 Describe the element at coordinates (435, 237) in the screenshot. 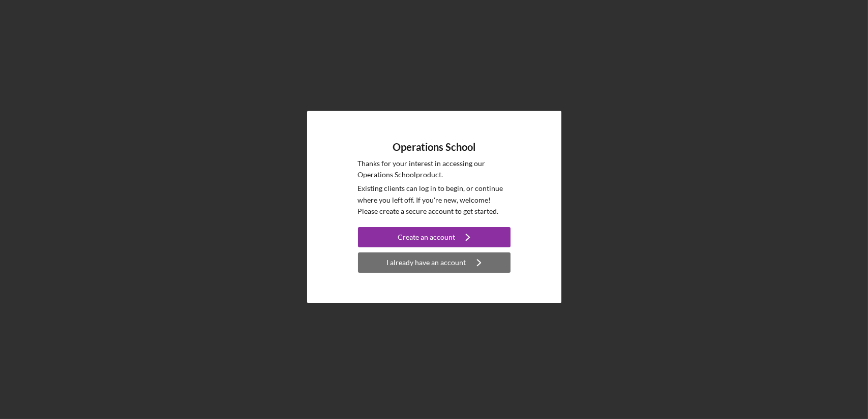

I see `button: Create an account` at that location.